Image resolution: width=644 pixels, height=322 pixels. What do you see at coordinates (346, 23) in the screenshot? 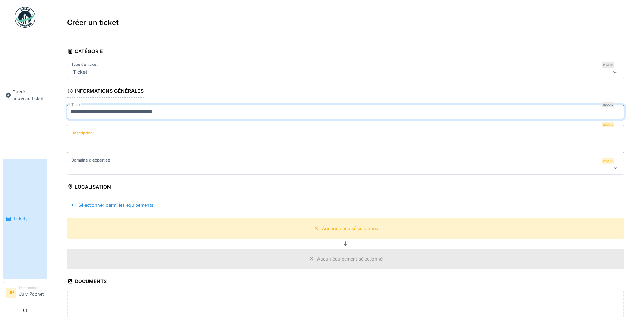
I see `div: Créer un ticket` at bounding box center [346, 23].